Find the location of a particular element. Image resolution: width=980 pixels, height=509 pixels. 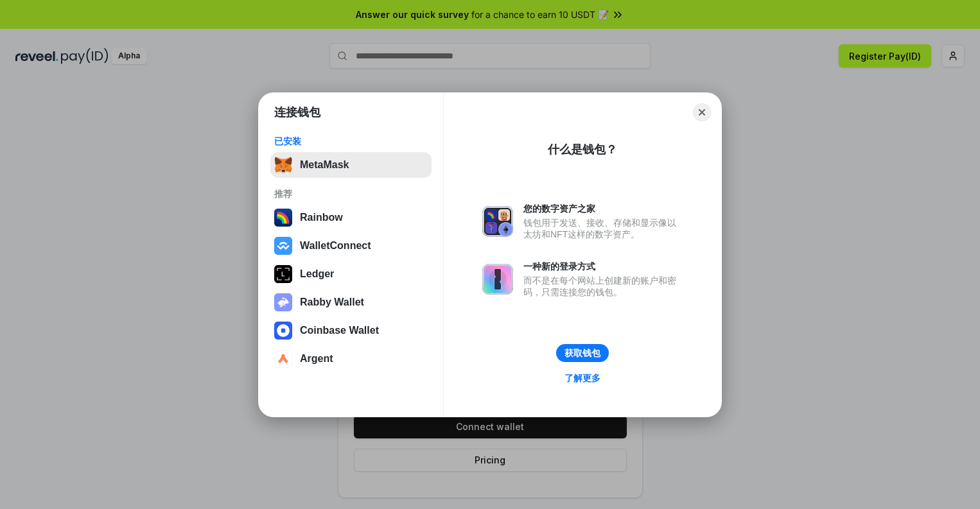

button: Rabby Wallet is located at coordinates (350, 302).